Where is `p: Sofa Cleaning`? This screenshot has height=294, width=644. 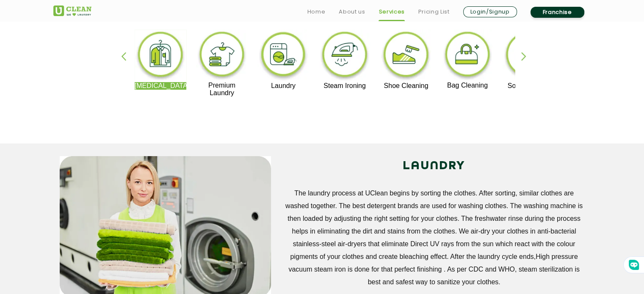
p: Sofa Cleaning is located at coordinates (528, 86).